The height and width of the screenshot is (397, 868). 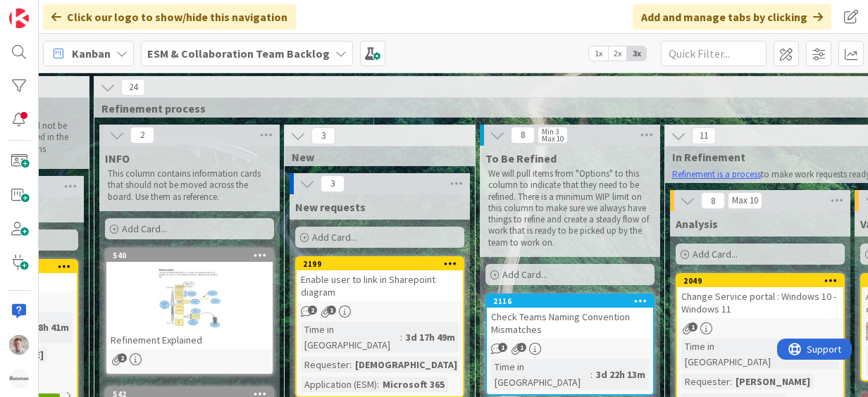 What do you see at coordinates (697, 224) in the screenshot?
I see `span: Analysis` at bounding box center [697, 224].